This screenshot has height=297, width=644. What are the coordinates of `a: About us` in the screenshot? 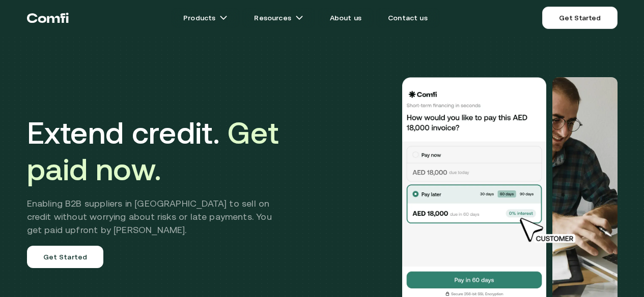 It's located at (346, 18).